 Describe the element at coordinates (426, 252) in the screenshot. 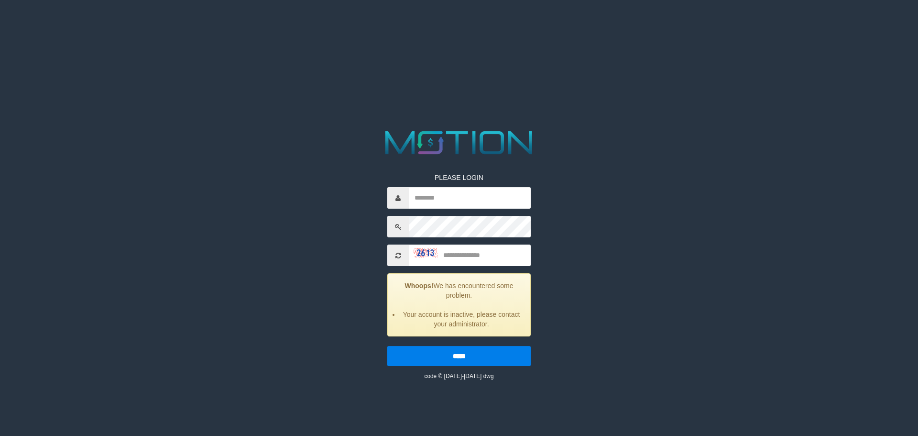

I see `img: captcha` at that location.